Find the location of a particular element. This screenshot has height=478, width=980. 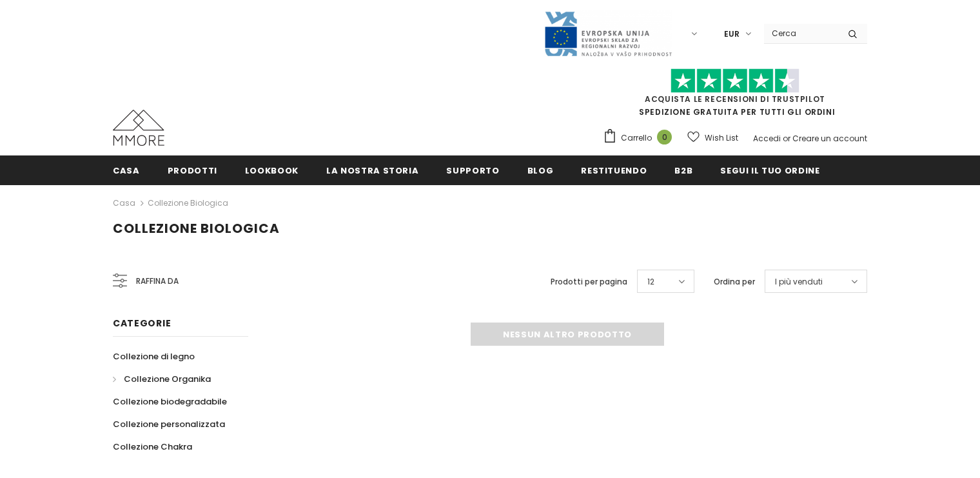

span: Collezione Chakra is located at coordinates (152, 446).